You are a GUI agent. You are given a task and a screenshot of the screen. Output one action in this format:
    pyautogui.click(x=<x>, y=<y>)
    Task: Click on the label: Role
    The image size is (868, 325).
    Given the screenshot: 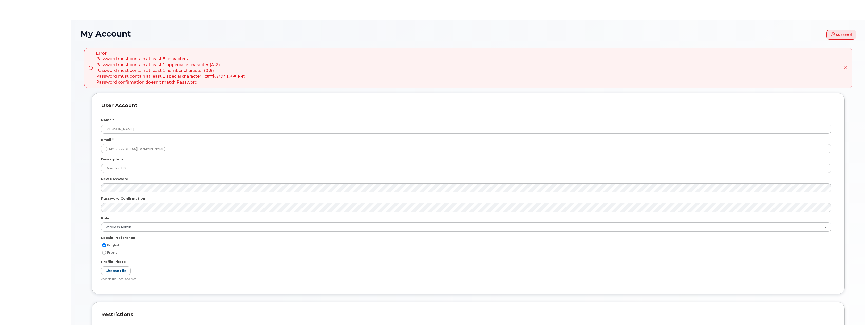 What is the action you would take?
    pyautogui.click(x=105, y=219)
    